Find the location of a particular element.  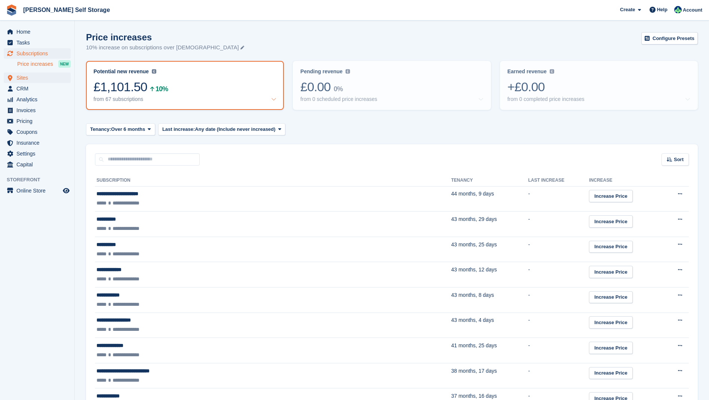

span: Sort is located at coordinates (679, 160).